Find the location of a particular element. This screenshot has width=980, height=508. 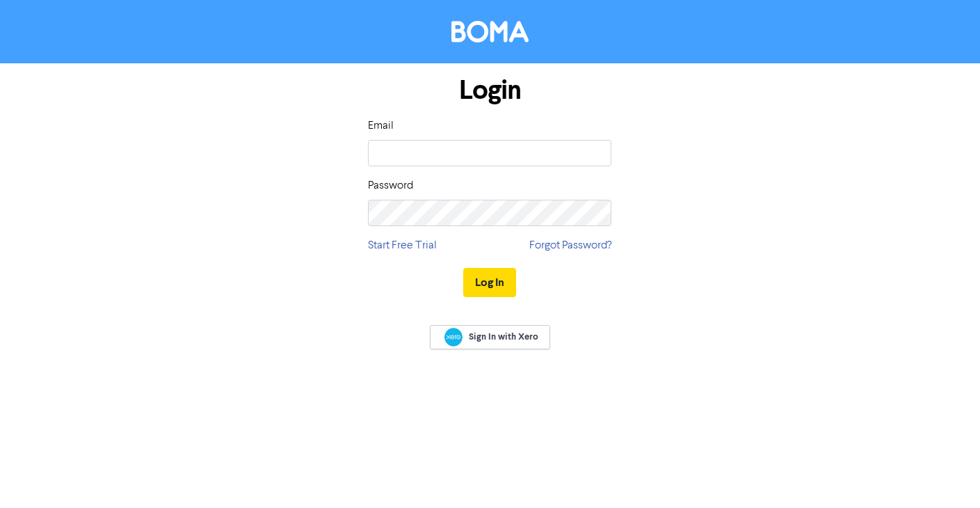

label: Password is located at coordinates (390, 186).